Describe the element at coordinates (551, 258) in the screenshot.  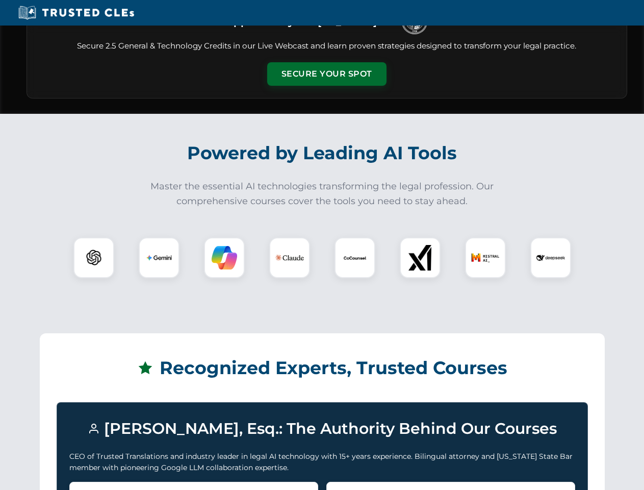
I see `img: DeepSeek Logo` at that location.